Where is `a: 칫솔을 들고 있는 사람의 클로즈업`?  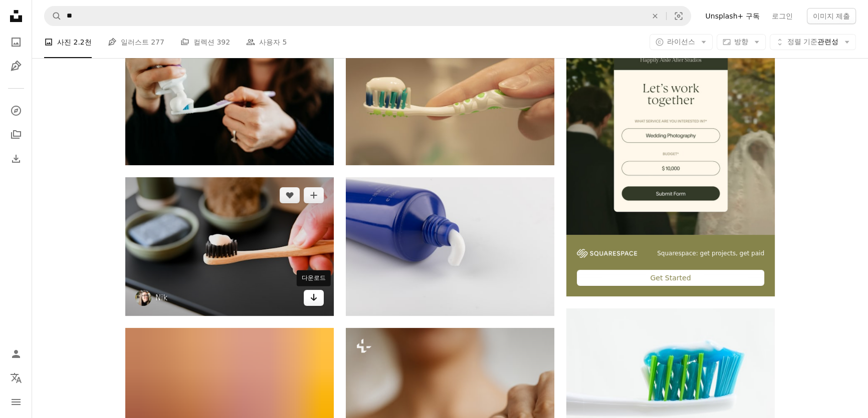 a: 칫솔을 들고 있는 사람의 클로즈업 is located at coordinates (230, 96).